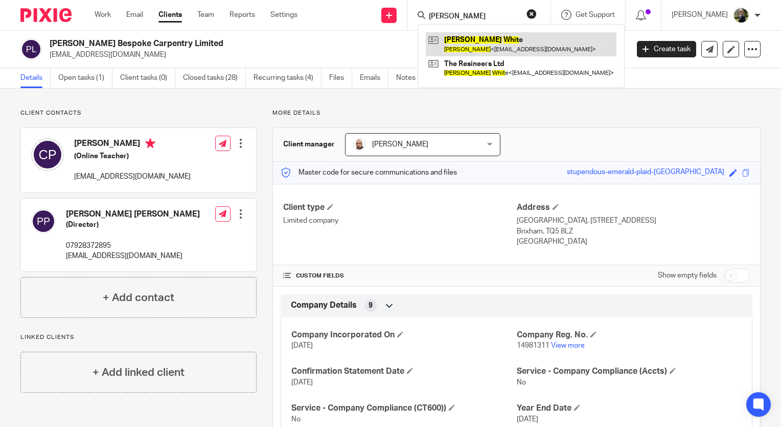  Describe the element at coordinates (474, 17) in the screenshot. I see `input: Search` at that location.